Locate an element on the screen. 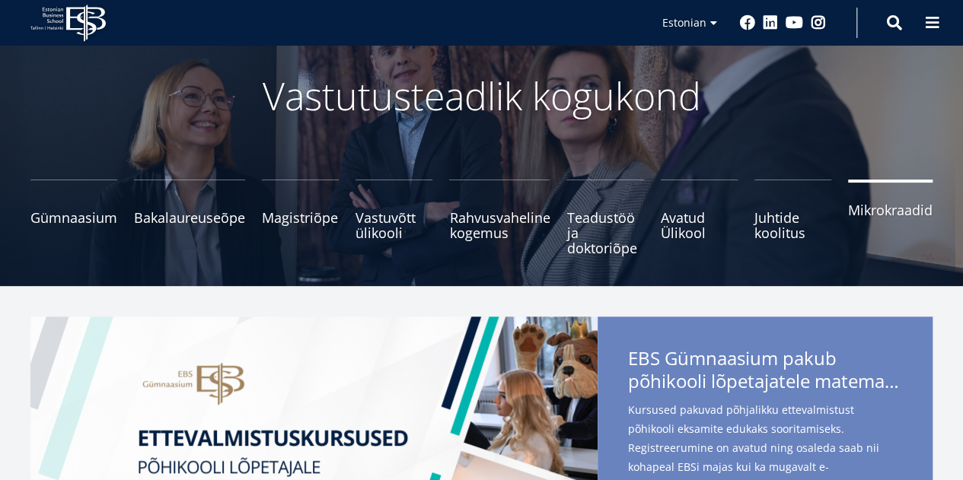 Image resolution: width=963 pixels, height=480 pixels. span: Teadustöö ja doktoriõpe is located at coordinates (604, 233).